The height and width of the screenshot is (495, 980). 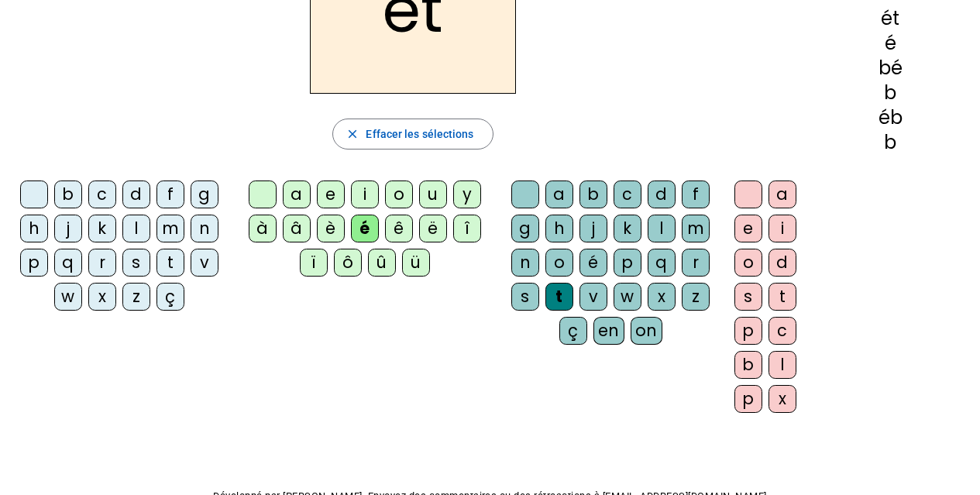 I want to click on div: ét, so click(x=889, y=19).